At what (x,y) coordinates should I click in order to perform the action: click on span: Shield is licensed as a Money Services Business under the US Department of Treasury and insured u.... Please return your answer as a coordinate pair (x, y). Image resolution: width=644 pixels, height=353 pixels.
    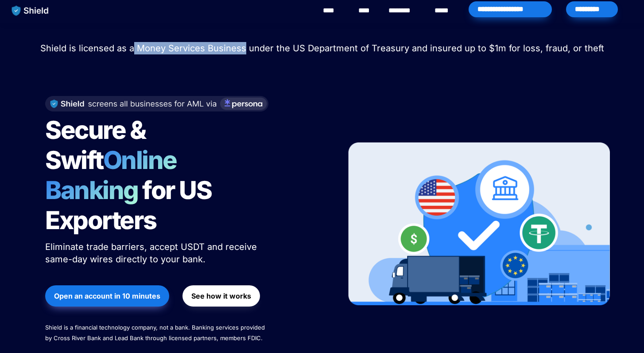
    Looking at the image, I should click on (322, 48).